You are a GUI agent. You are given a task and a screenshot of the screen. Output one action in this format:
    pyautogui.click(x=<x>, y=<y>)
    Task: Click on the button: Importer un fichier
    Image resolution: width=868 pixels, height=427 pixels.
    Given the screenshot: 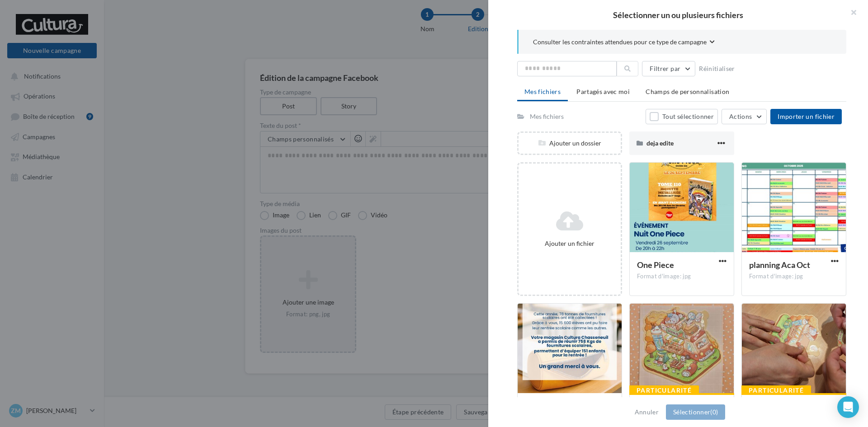 What is the action you would take?
    pyautogui.click(x=806, y=117)
    